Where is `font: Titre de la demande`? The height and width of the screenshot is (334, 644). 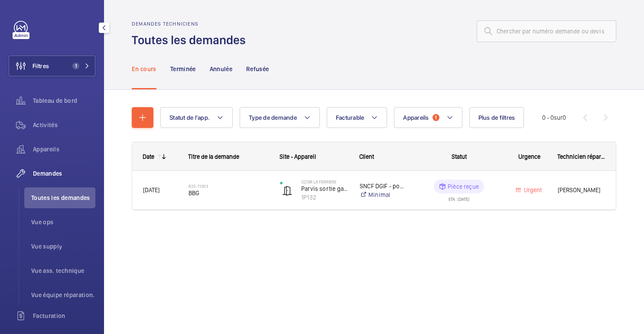 font: Titre de la demande is located at coordinates (213, 156).